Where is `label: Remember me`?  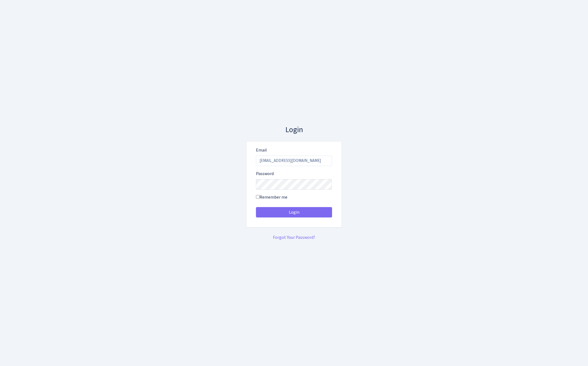 label: Remember me is located at coordinates (271, 197).